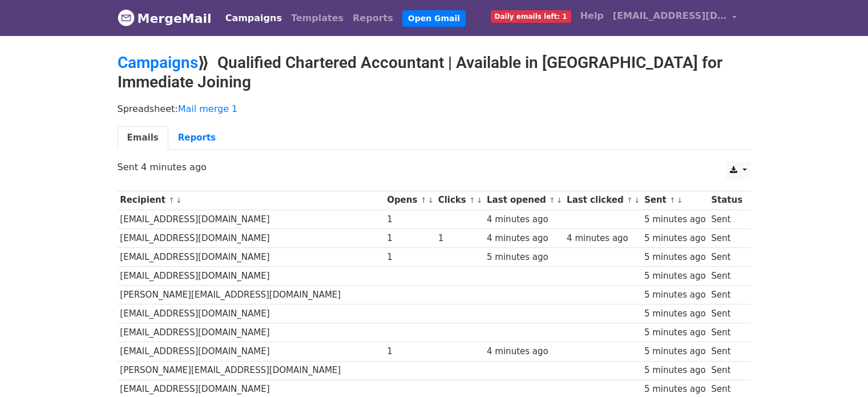 Image resolution: width=868 pixels, height=397 pixels. What do you see at coordinates (675, 200) in the screenshot?
I see `th: Sent` at bounding box center [675, 200].